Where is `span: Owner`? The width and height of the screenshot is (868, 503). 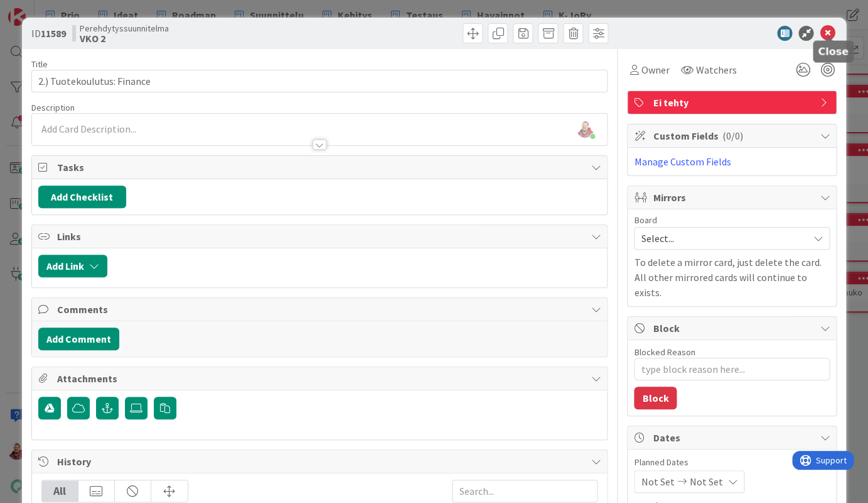
span: Owner is located at coordinates (655, 70).